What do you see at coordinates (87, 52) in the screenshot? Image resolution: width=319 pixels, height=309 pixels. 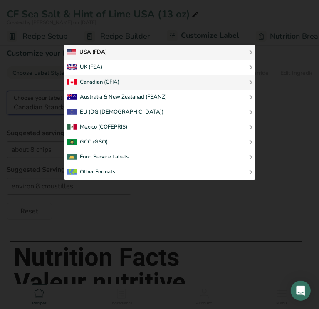 I see `div: USA (FDA)` at bounding box center [87, 52].